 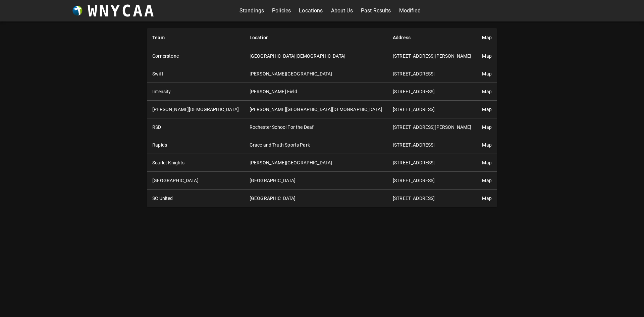 What do you see at coordinates (410, 11) in the screenshot?
I see `a: Modified` at bounding box center [410, 11].